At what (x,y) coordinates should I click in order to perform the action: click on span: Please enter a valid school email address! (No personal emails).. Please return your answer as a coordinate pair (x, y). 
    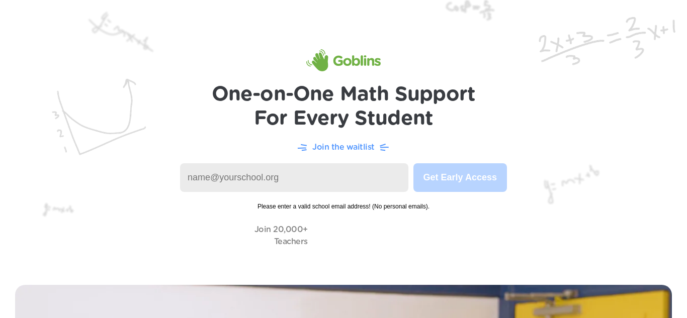
    Looking at the image, I should click on (344, 202).